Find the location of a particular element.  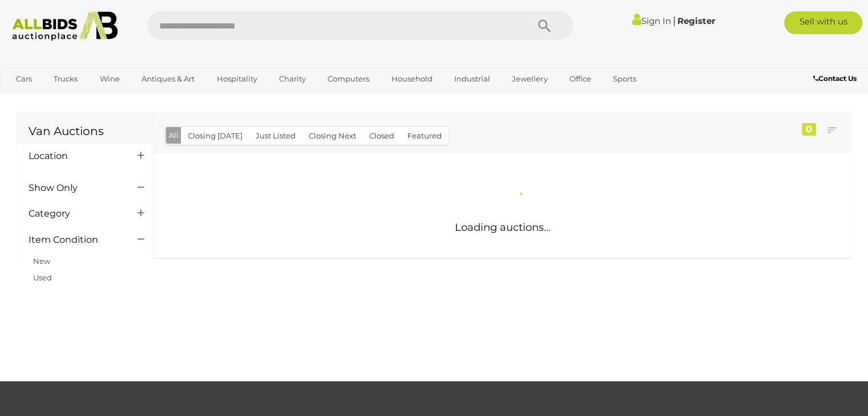

a: Household is located at coordinates (412, 78).